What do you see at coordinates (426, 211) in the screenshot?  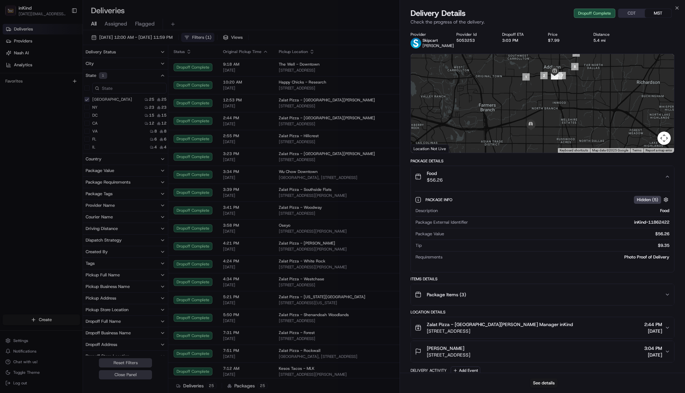 I see `span: Description` at bounding box center [426, 211].